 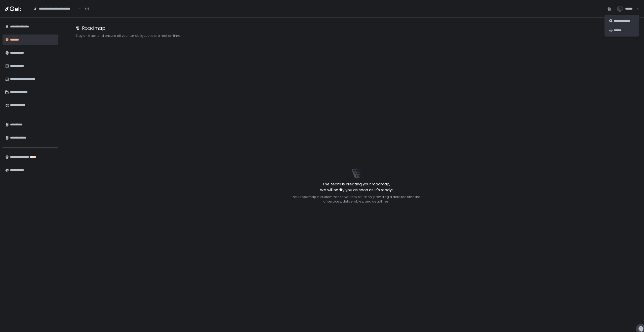 What do you see at coordinates (356, 199) in the screenshot?
I see `div: Your roadmap is customized to your tax situation, providing a detailed timeline of services, deli...` at bounding box center [356, 199].